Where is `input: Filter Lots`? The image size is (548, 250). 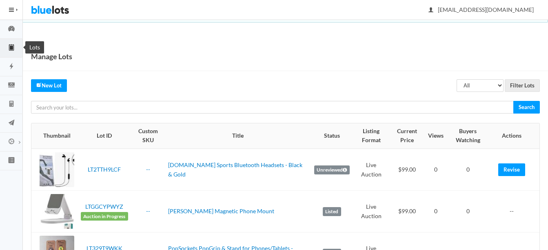
input: Filter Lots is located at coordinates (522, 85).